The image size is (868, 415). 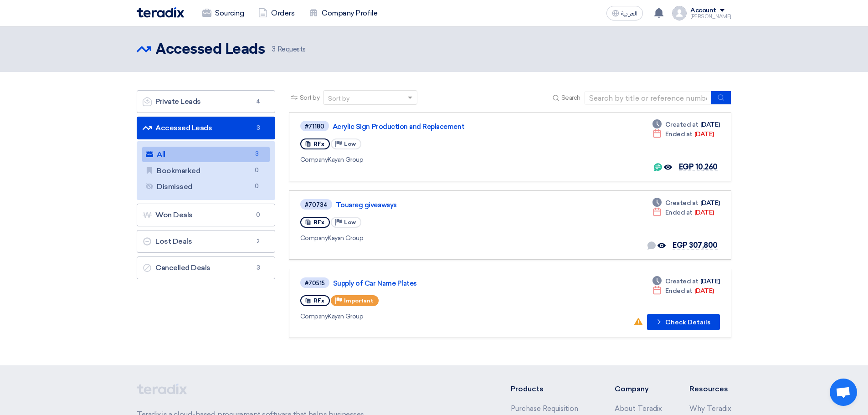 What do you see at coordinates (206, 128) in the screenshot?
I see `a: Accessed Leads3` at bounding box center [206, 128].